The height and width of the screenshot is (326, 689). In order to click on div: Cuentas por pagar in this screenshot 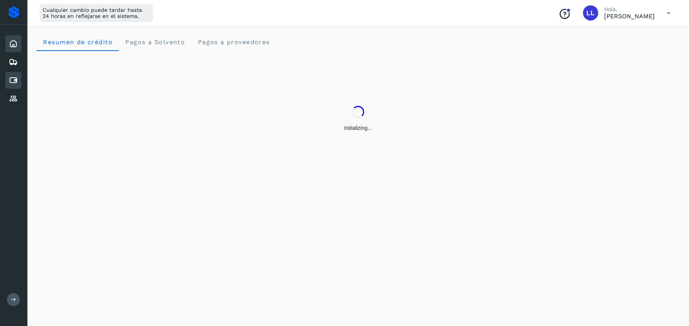, I will do `click(13, 80)`.